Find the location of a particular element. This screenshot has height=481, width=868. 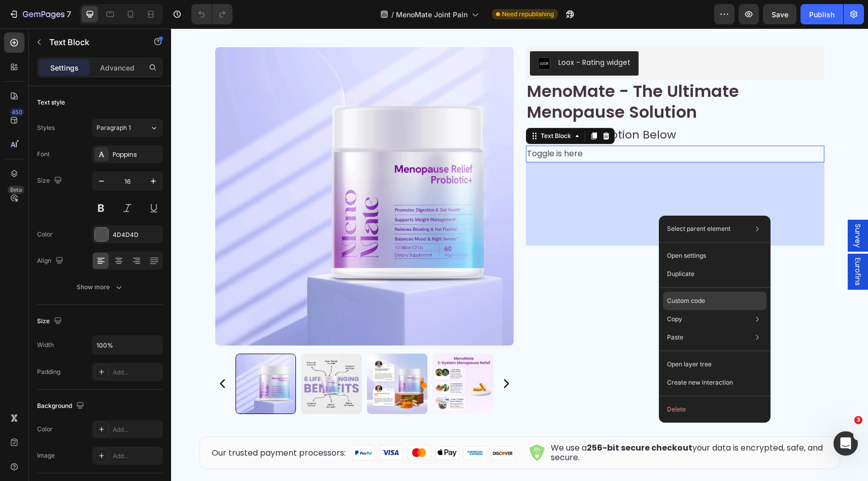

p: Select parent element is located at coordinates (698, 229).